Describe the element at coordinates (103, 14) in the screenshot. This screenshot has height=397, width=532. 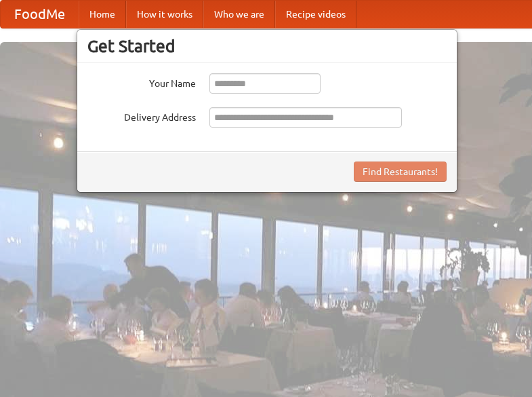
I see `a: Home` at that location.